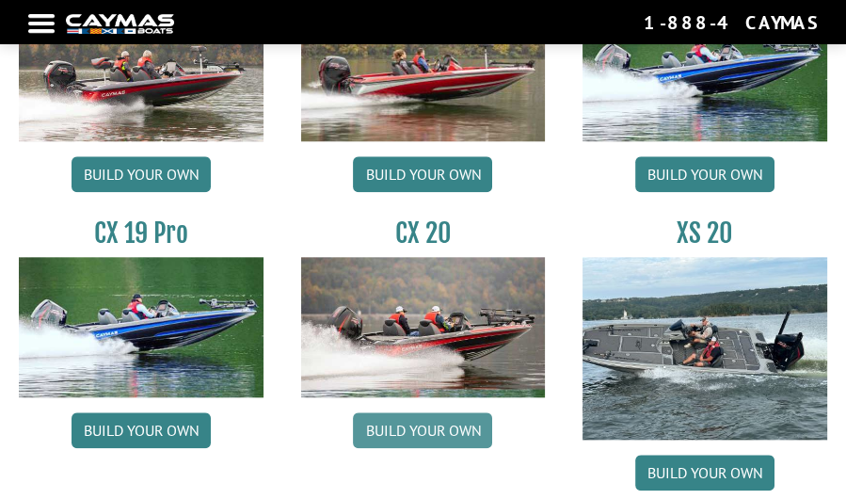 The image size is (846, 499). What do you see at coordinates (423, 327) in the screenshot?
I see `img: CX-20_thumbnail.jpg` at bounding box center [423, 327].